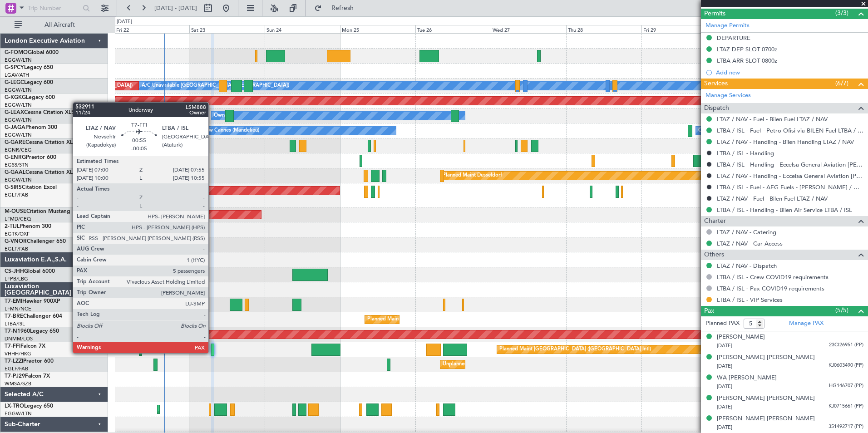 The height and width of the screenshot is (433, 868). Describe the element at coordinates (29, 83) in the screenshot. I see `a: G-LEGCLegacy 600` at that location.